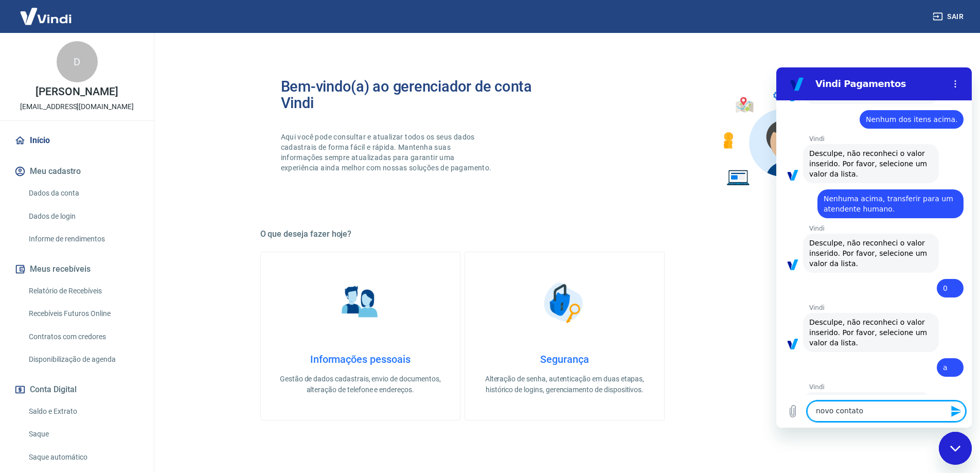 This screenshot has width=980, height=473. Describe the element at coordinates (82, 291) in the screenshot. I see `a: Relatório de Recebíveis` at that location.